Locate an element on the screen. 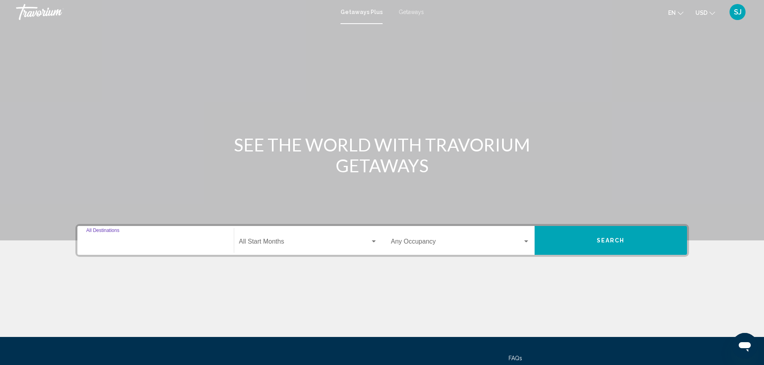 The height and width of the screenshot is (365, 764). a: FAQs is located at coordinates (515, 358).